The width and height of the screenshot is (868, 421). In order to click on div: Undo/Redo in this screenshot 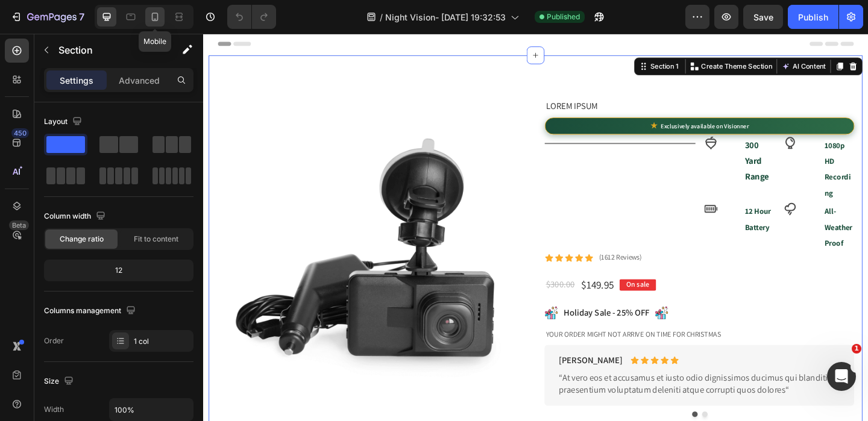, I will do `click(251, 17)`.